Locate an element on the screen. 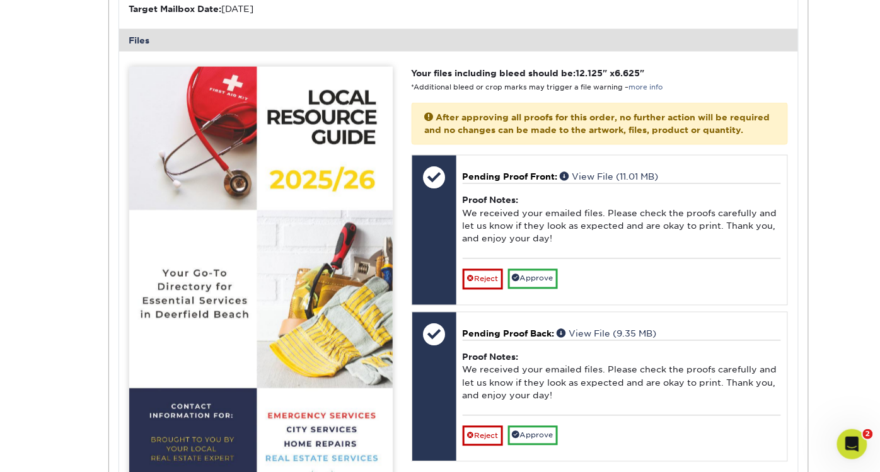  a: more info is located at coordinates (646, 87).